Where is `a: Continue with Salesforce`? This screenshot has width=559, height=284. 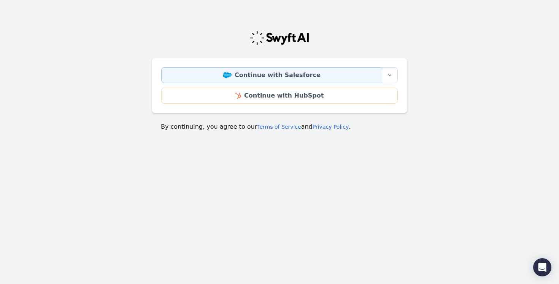
a: Continue with Salesforce is located at coordinates (272, 75).